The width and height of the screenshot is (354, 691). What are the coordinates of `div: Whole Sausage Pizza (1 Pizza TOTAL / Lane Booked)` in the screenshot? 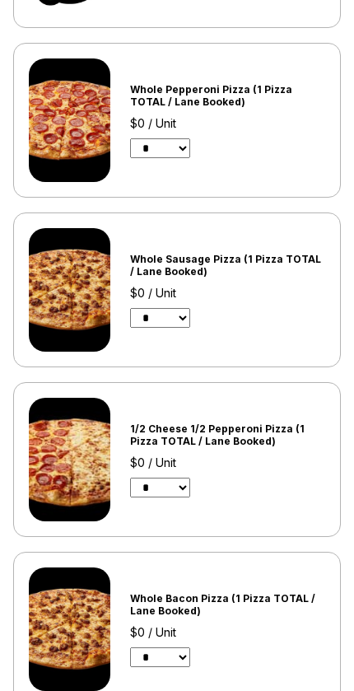 It's located at (227, 265).